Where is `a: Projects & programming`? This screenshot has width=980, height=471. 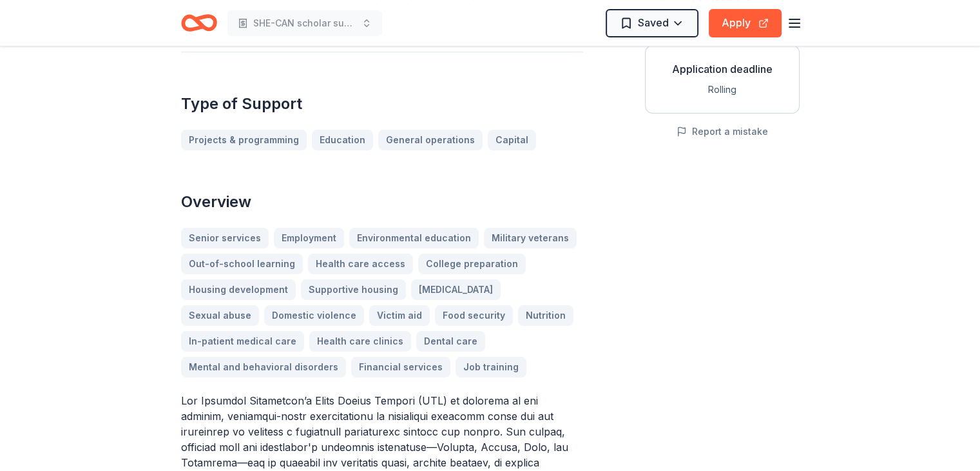 a: Projects & programming is located at coordinates (244, 140).